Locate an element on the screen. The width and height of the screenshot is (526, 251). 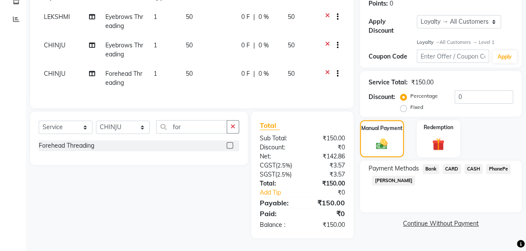
a: Add Tip is located at coordinates (282, 192).